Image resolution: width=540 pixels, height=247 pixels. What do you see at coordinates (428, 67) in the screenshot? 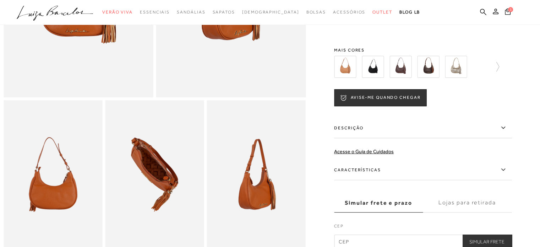
I see `img: BOLSA PEQUENA MEIA LUA CARAMELO` at bounding box center [428, 67].